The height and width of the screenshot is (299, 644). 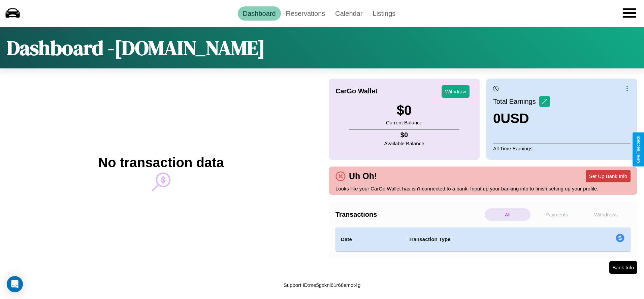 I want to click on h4: Uh Oh!, so click(x=363, y=176).